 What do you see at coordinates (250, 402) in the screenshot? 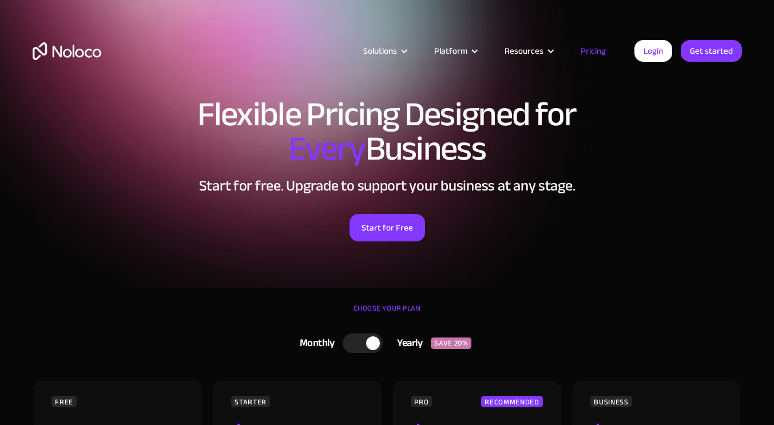
I see `div: STARTER` at bounding box center [250, 402].